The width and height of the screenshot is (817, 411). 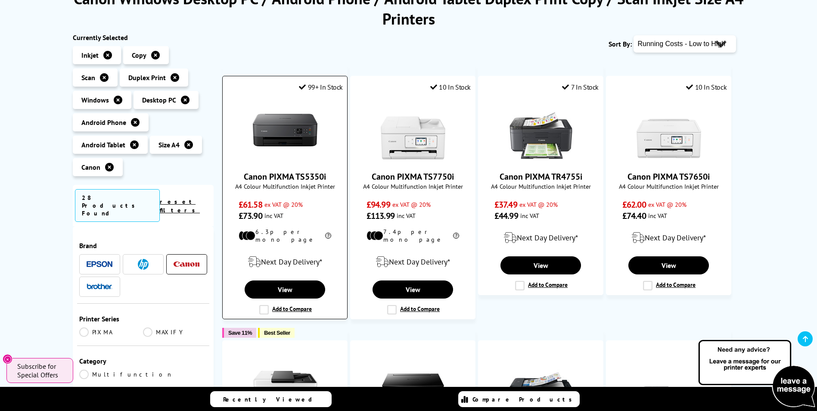 What do you see at coordinates (143, 264) in the screenshot?
I see `a: HP` at bounding box center [143, 264].